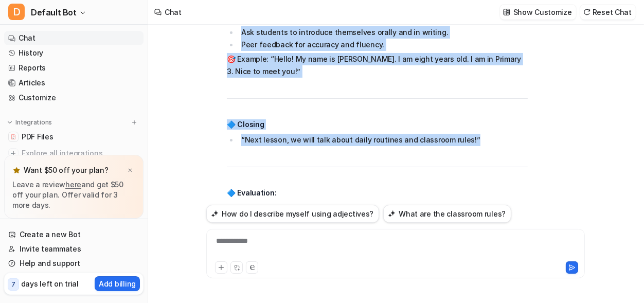  What do you see at coordinates (73, 153) in the screenshot?
I see `a: Explore all integrations` at bounding box center [73, 153].